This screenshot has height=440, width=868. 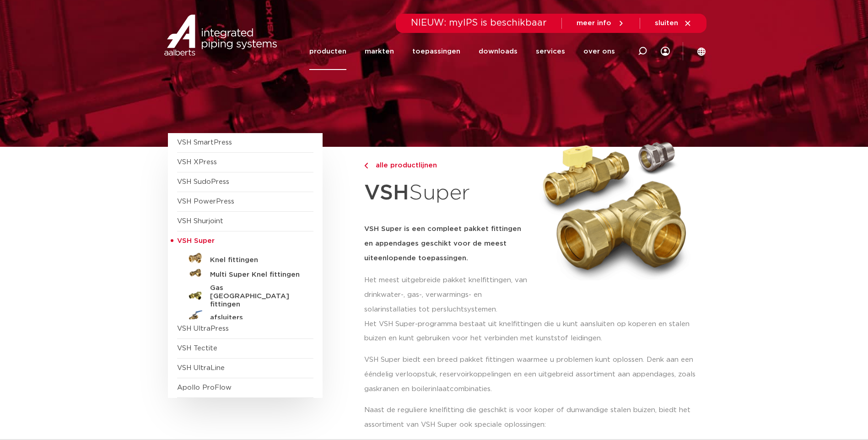 What do you see at coordinates (255, 275) in the screenshot?
I see `h5: Multi Super Knel fittingen` at bounding box center [255, 275].